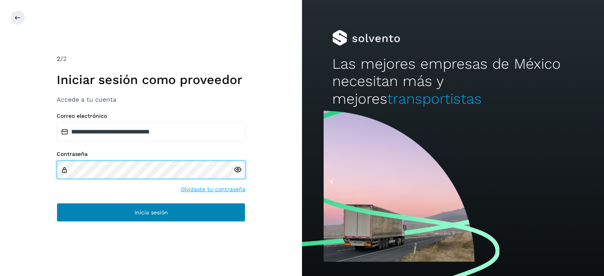  What do you see at coordinates (453, 81) in the screenshot?
I see `h2: Las mejores empresas de México necesitan más y mejores` at bounding box center [453, 81].